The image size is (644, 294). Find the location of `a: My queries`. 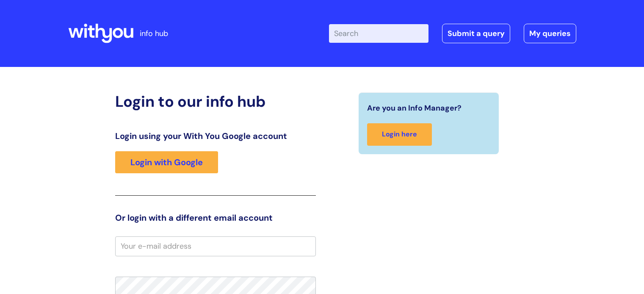

a: My queries is located at coordinates (550, 33).